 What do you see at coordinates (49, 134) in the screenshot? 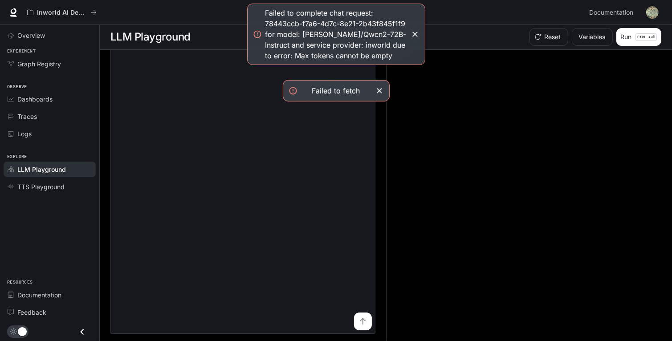
I see `a: Logs` at bounding box center [49, 134].